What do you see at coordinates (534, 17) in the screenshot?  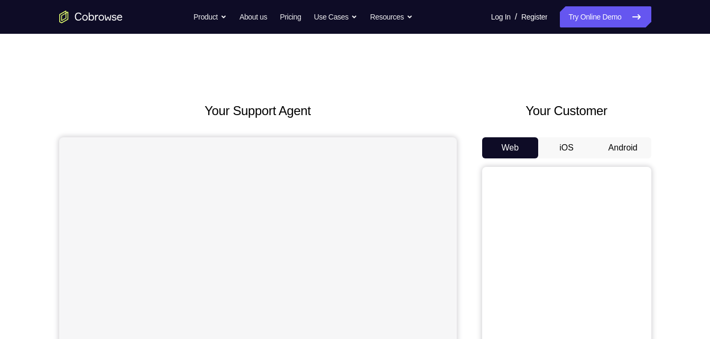 I see `a: Register` at bounding box center [534, 17].